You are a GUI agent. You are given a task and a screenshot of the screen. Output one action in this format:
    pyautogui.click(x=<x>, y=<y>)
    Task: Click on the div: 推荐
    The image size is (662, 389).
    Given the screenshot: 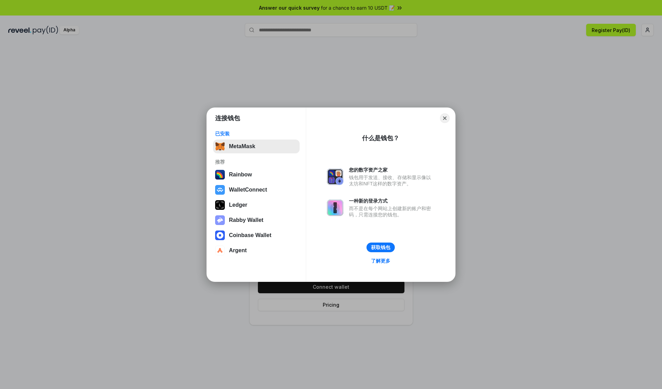 What is the action you would take?
    pyautogui.click(x=256, y=162)
    